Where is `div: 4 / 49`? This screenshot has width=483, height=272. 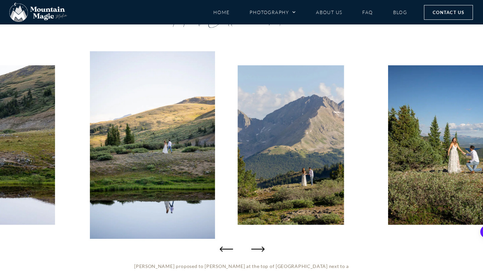 div: 4 / 49 is located at coordinates (152, 145).